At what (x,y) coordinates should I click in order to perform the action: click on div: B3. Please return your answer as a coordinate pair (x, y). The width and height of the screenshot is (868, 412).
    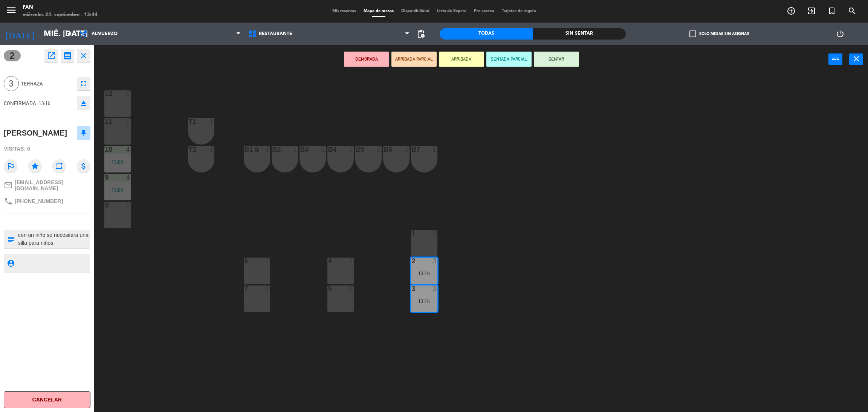
    Looking at the image, I should click on (300, 149).